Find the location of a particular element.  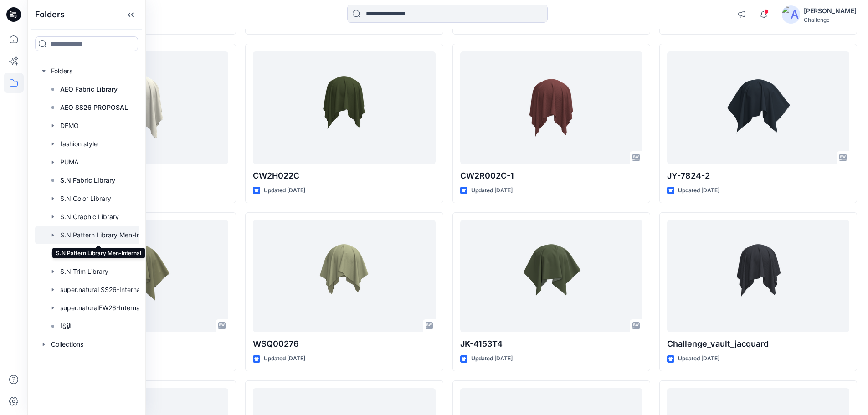

p: S.N Fabric Library is located at coordinates (87, 181).